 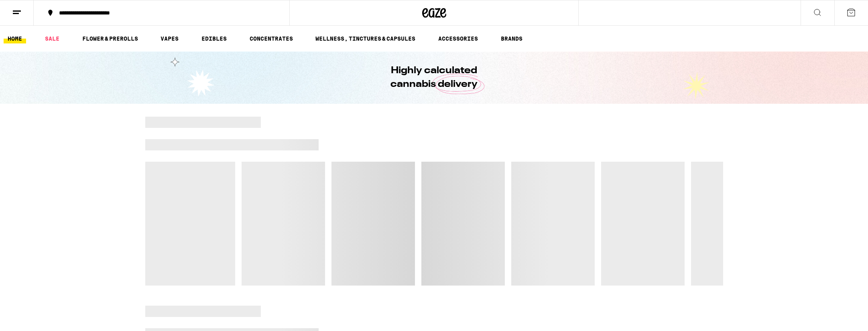 I want to click on a: EDIBLES, so click(x=214, y=39).